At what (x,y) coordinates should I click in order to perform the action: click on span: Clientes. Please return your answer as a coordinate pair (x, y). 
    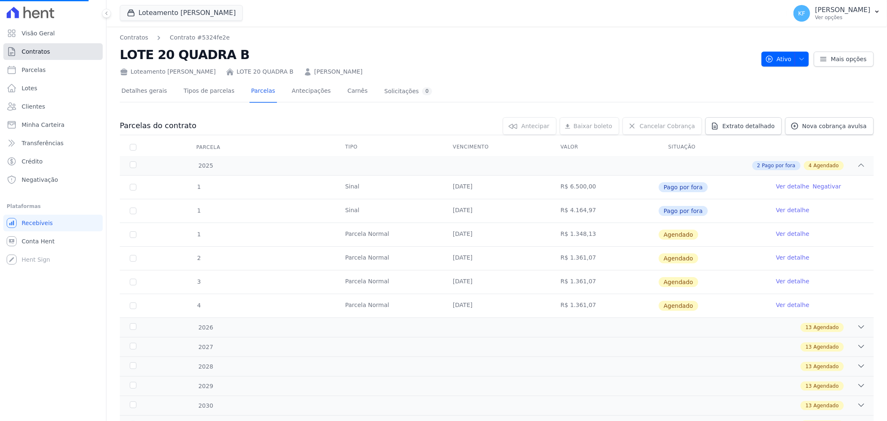
    Looking at the image, I should click on (33, 106).